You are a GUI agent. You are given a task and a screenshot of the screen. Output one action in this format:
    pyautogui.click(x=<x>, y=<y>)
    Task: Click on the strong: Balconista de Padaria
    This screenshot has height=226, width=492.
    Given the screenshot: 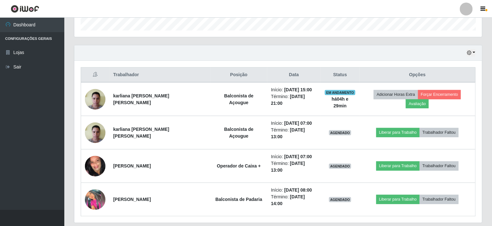 What is the action you would take?
    pyautogui.click(x=239, y=199)
    